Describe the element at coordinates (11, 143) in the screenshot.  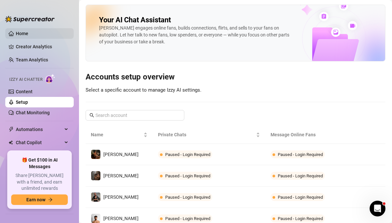
I see `img: Chat Copilot` at that location.